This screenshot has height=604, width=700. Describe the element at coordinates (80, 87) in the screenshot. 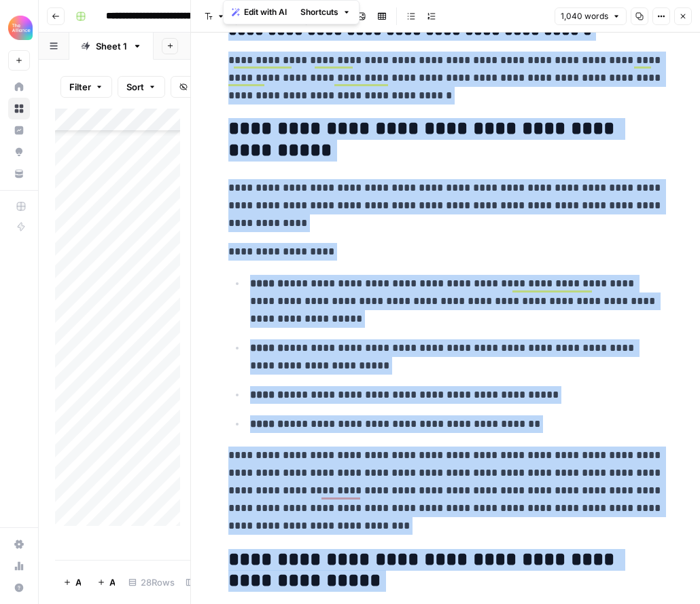

I see `span: Filter` at that location.